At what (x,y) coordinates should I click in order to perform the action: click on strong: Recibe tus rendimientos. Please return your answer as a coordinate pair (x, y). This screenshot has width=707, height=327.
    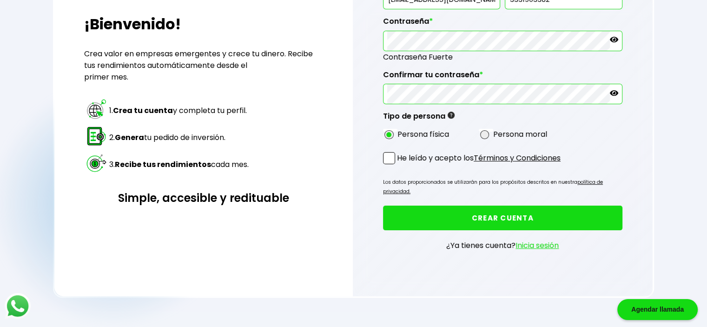
    Looking at the image, I should click on (163, 164).